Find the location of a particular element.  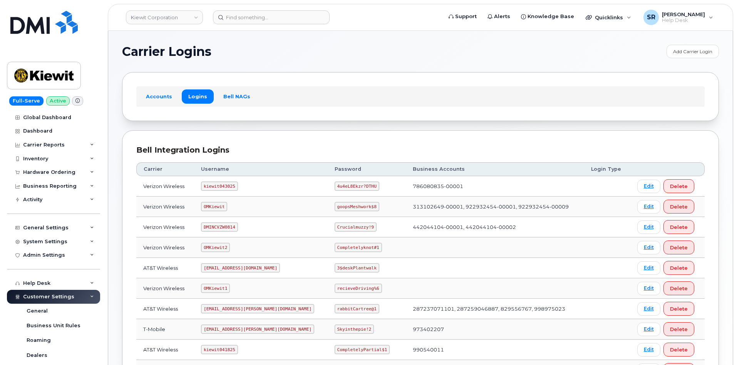

code: recieveDriving%6 is located at coordinates (358, 288).